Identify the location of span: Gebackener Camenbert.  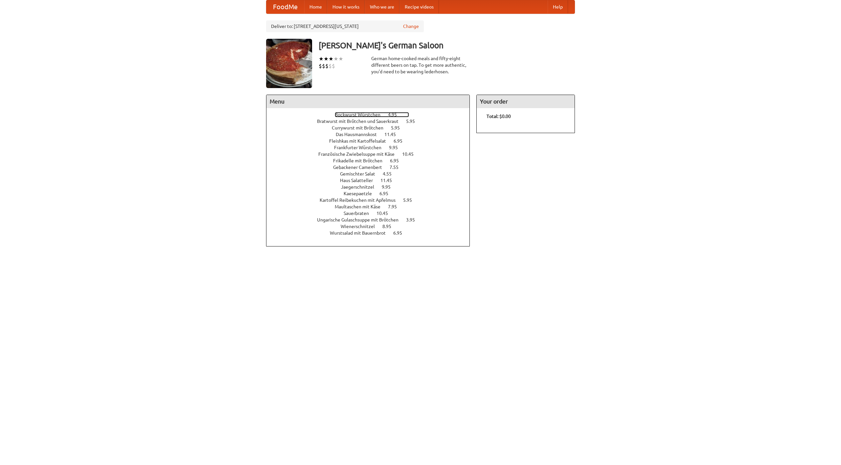
(361, 167).